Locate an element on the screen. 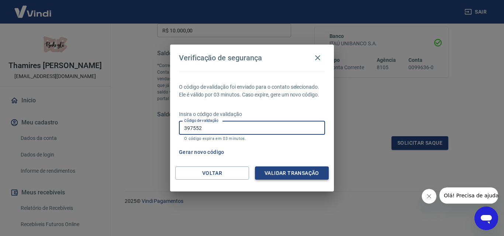  span: Olá! Precisa de ajuda? is located at coordinates (33, 8).